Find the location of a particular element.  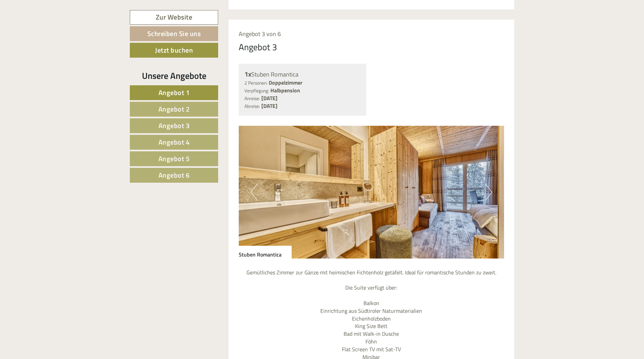

a: Schreiben Sie uns is located at coordinates (174, 34).